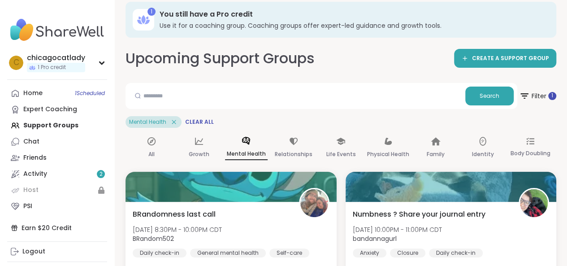  Describe the element at coordinates (147, 122) in the screenshot. I see `span: Mental Health` at that location.